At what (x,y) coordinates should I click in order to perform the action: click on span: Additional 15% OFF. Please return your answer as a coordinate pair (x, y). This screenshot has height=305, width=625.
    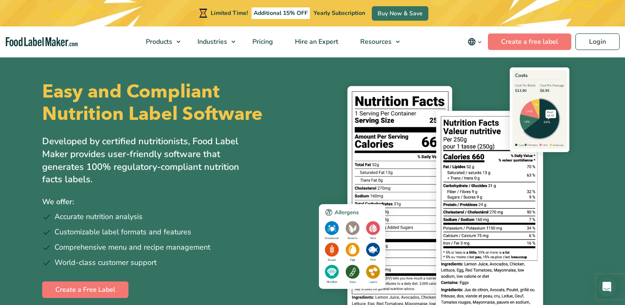
    Looking at the image, I should click on (281, 13).